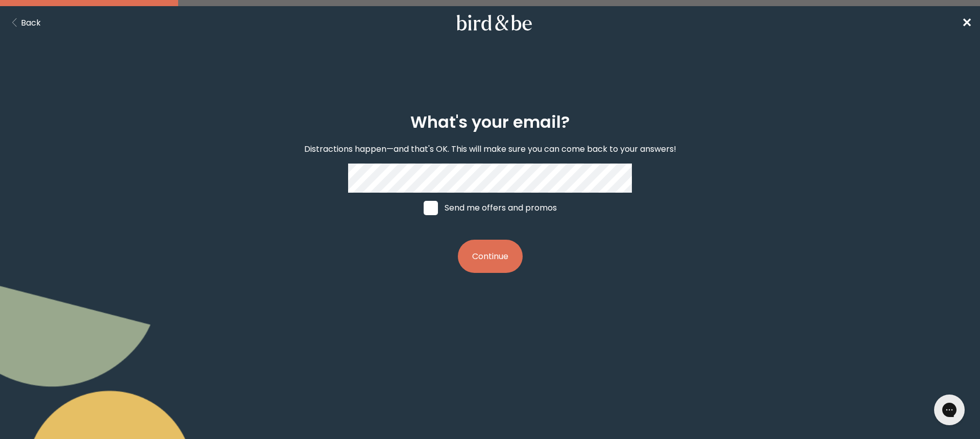 The width and height of the screenshot is (980, 439). What do you see at coordinates (490, 122) in the screenshot?
I see `h2: What's your email?` at bounding box center [490, 122].